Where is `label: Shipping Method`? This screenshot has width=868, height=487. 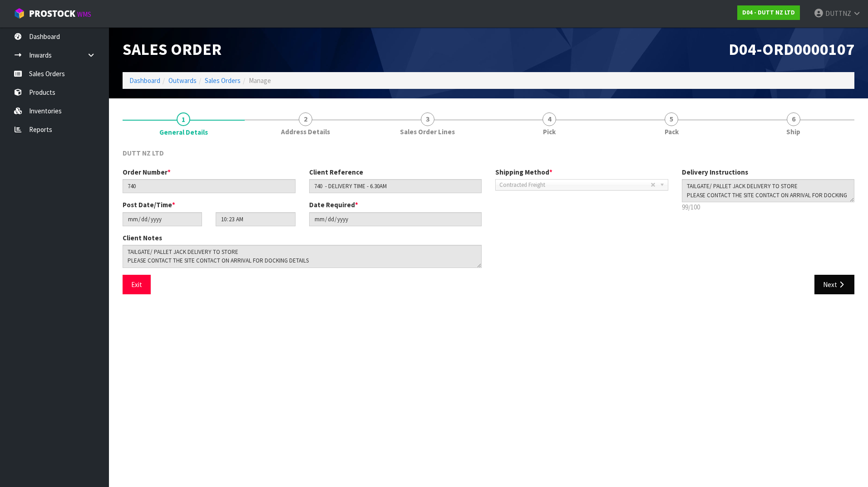 label: Shipping Method is located at coordinates (524, 172).